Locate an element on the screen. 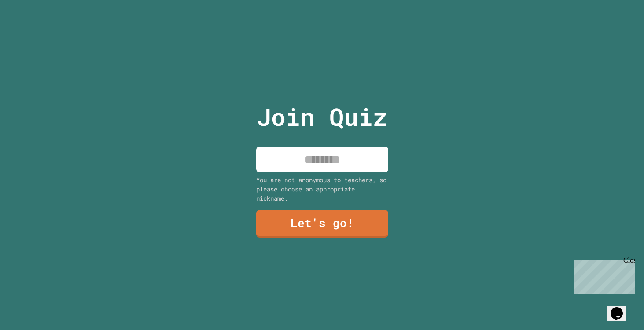 This screenshot has width=644, height=330. div: Chat with us now!Close is located at coordinates (32, 29).